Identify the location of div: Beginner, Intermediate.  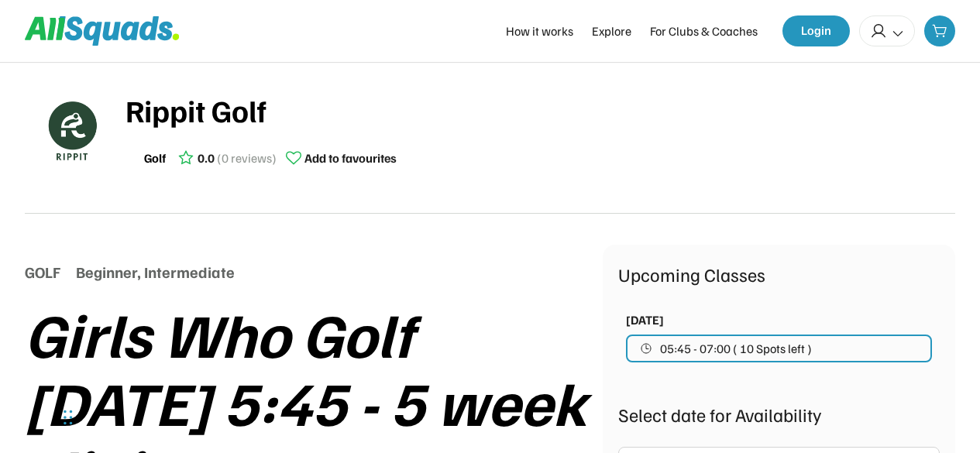
(155, 272).